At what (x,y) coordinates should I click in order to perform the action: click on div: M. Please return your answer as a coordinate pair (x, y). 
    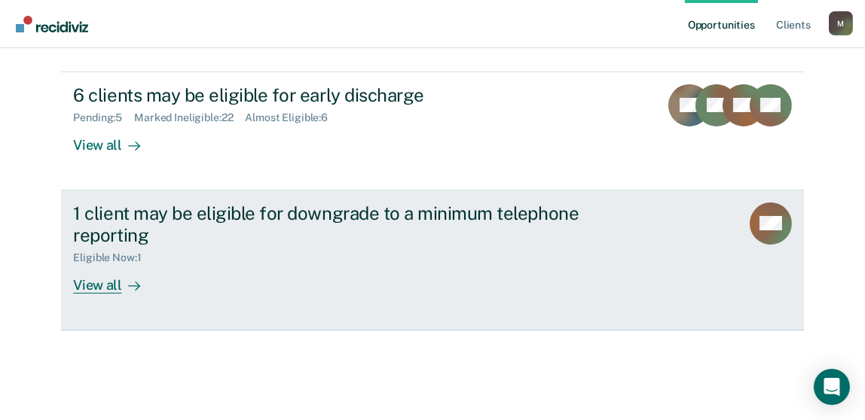
    Looking at the image, I should click on (841, 23).